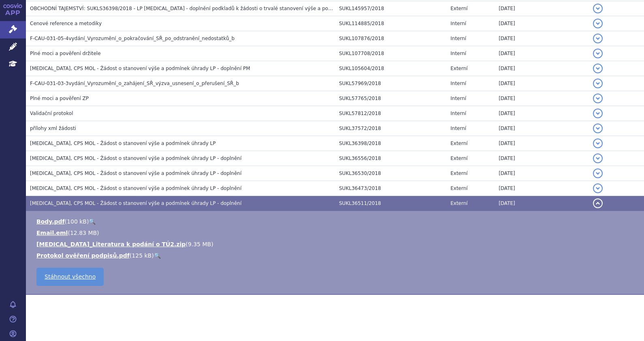 Image resolution: width=644 pixels, height=341 pixels. Describe the element at coordinates (83, 233) in the screenshot. I see `span: 12.83 MB` at that location.